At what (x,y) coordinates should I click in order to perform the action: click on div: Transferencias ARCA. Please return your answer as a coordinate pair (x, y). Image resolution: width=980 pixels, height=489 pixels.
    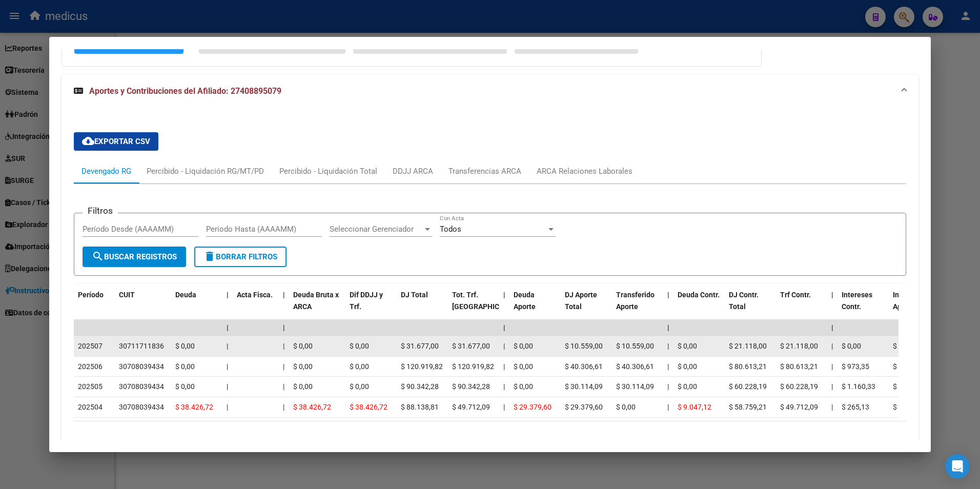
    Looking at the image, I should click on (485, 172).